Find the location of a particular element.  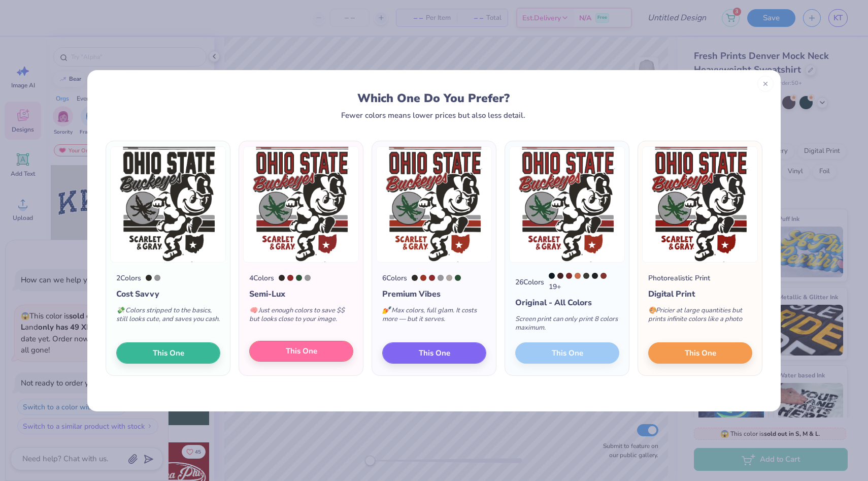

div: Screen print can only print 8 colors maximum. is located at coordinates (567, 326).